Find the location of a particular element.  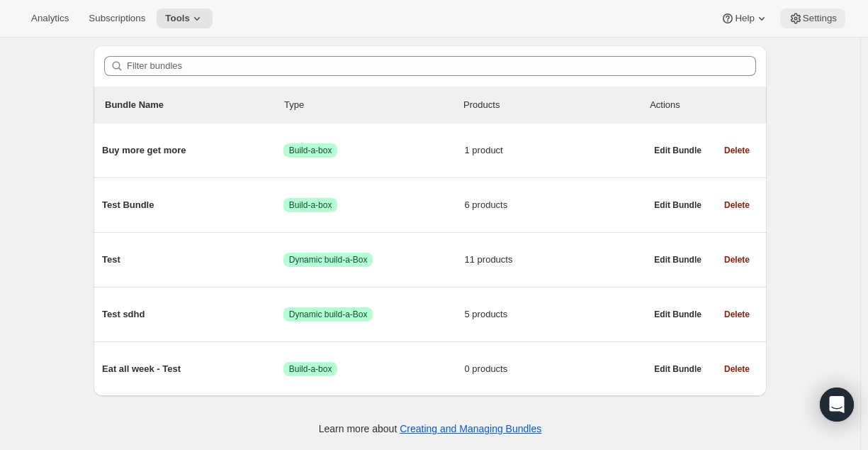

div: Open Intercom Messenger is located at coordinates (837, 405).